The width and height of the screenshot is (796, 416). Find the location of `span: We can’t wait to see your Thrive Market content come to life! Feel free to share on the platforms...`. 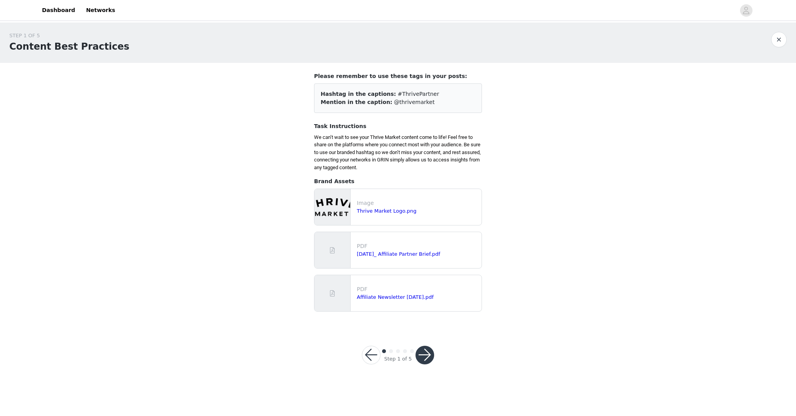

span: We can’t wait to see your Thrive Market content come to life! Feel free to share on the platforms... is located at coordinates (397, 152).